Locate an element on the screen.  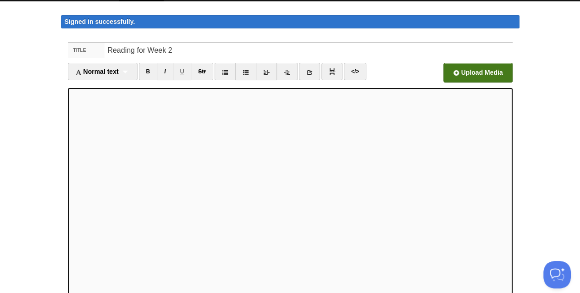
a: B is located at coordinates (148, 72).